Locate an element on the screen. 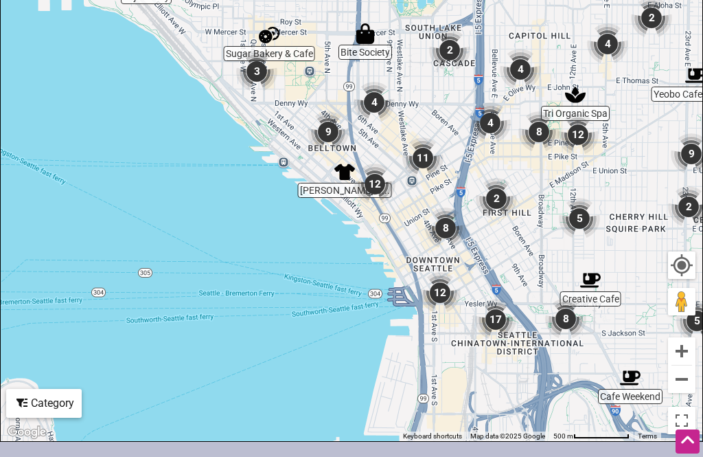 This screenshot has width=703, height=457. div: Bite Society is located at coordinates (365, 34).